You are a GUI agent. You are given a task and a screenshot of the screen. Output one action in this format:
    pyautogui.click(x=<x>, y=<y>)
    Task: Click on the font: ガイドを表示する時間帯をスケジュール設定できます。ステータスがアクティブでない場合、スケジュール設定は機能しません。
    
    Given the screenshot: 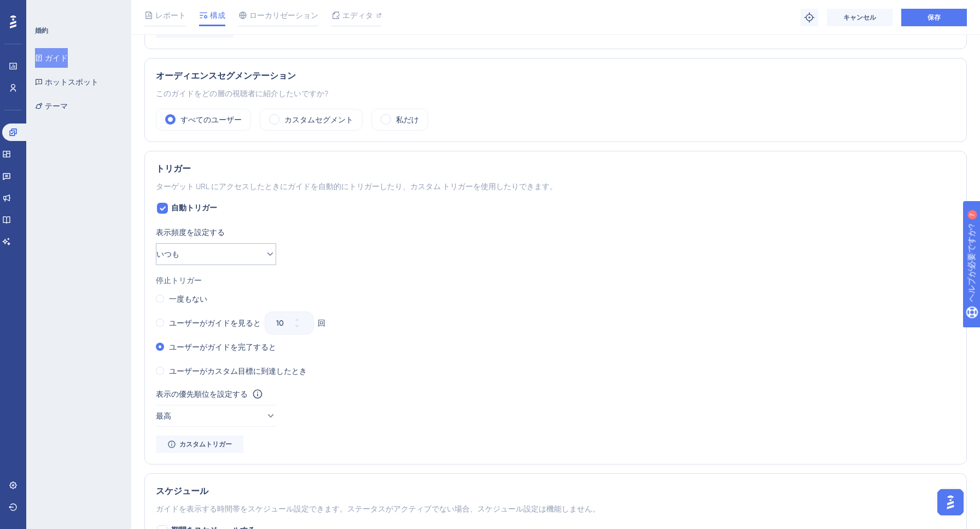 What is the action you would take?
    pyautogui.click(x=378, y=509)
    